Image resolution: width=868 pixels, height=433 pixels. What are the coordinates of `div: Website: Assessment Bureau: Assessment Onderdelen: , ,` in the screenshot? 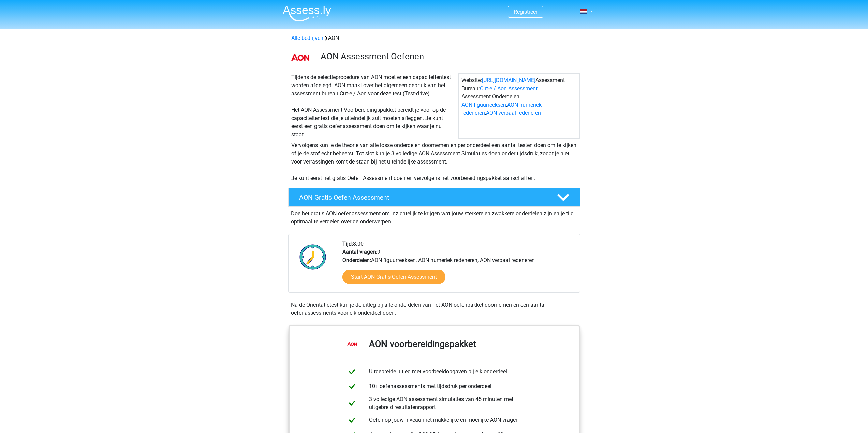 It's located at (519, 106).